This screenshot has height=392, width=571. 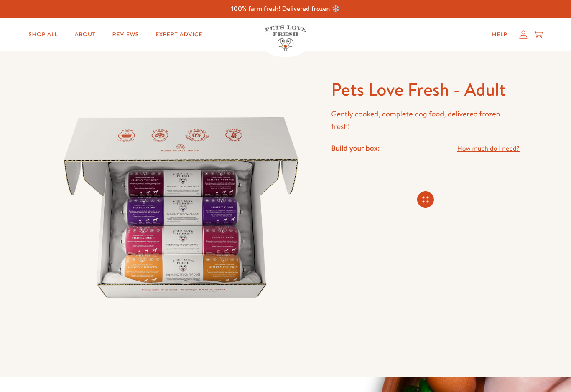 I want to click on h4: Build your box:, so click(x=355, y=148).